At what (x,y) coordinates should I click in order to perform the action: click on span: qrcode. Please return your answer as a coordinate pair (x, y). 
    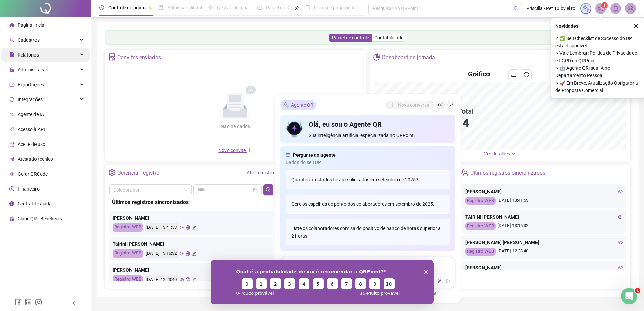
    Looking at the image, I should click on (12, 174).